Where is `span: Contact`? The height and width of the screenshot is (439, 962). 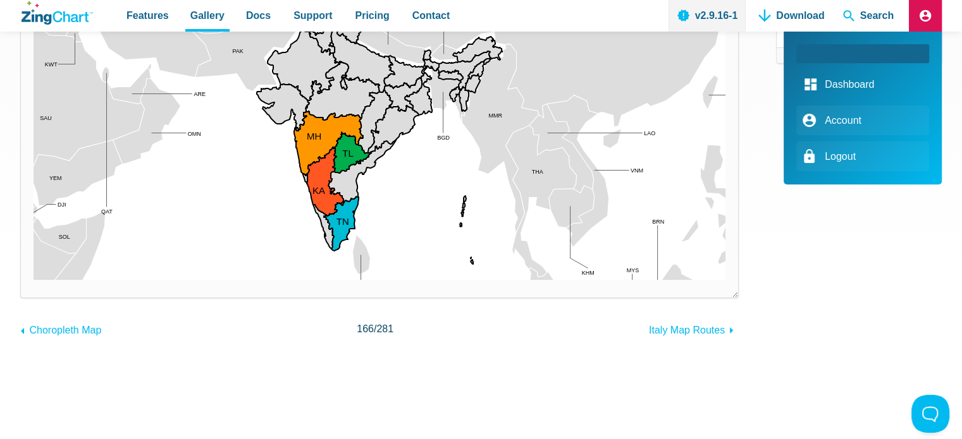
span: Contact is located at coordinates (431, 15).